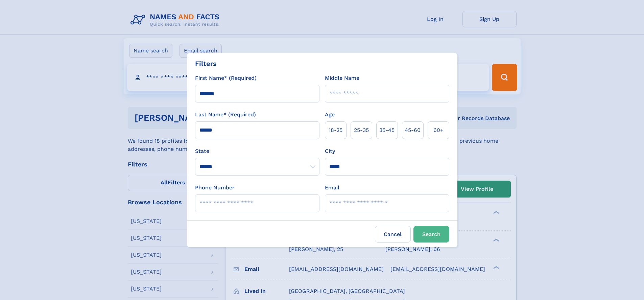 The width and height of the screenshot is (644, 300). What do you see at coordinates (226, 78) in the screenshot?
I see `label: First Name* (Required)` at bounding box center [226, 78].